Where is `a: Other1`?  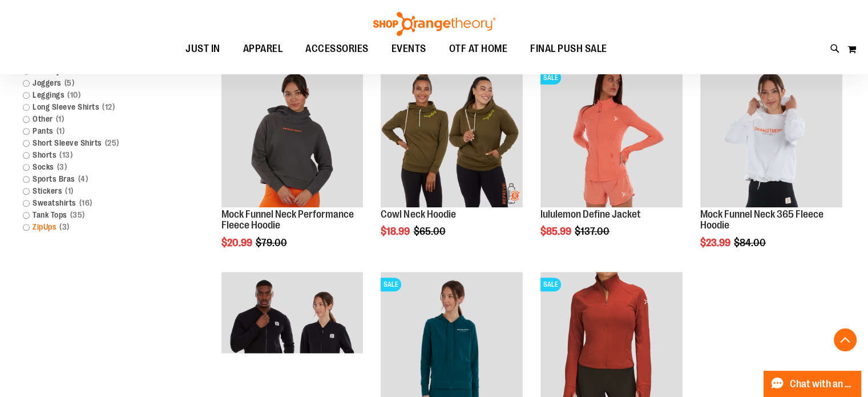
a: Other1 is located at coordinates (92, 118).